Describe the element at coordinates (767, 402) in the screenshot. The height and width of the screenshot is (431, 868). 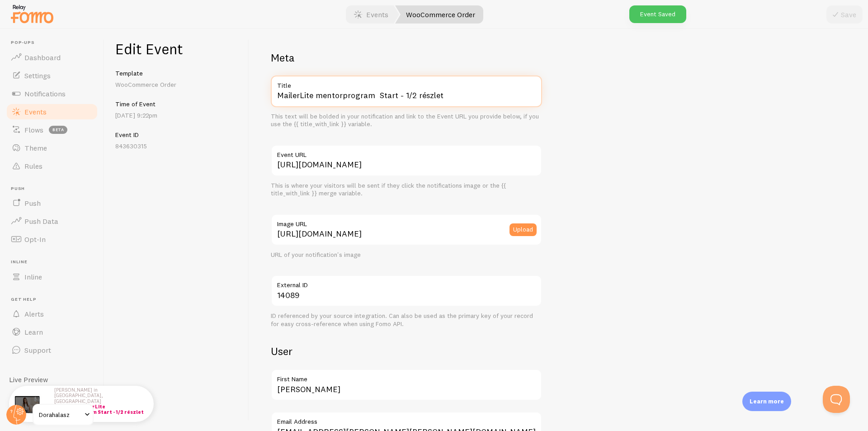
I see `div: Learn more` at that location.